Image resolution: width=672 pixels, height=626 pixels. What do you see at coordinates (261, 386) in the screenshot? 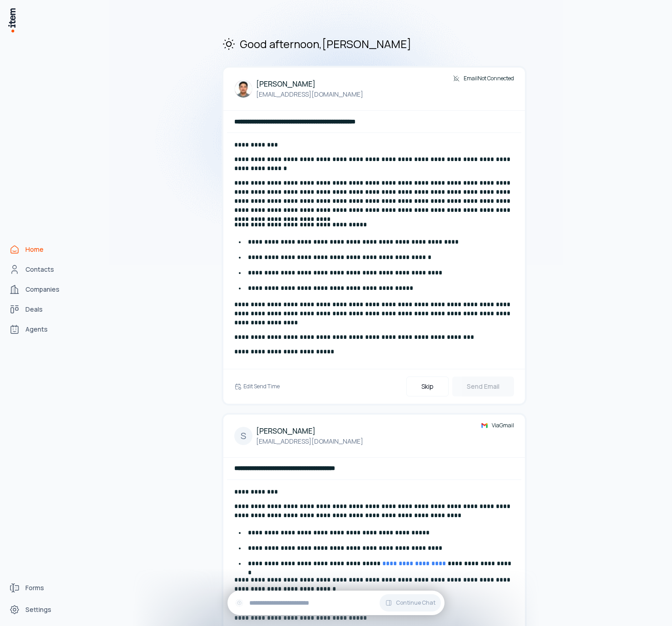
I see `h6: Edit Send Time` at bounding box center [261, 386].